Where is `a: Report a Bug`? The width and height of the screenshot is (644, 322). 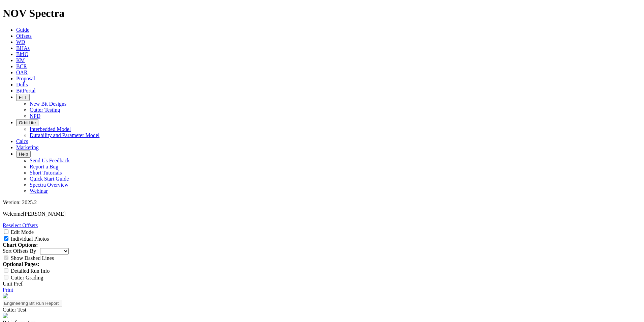 a: Report a Bug is located at coordinates (44, 166).